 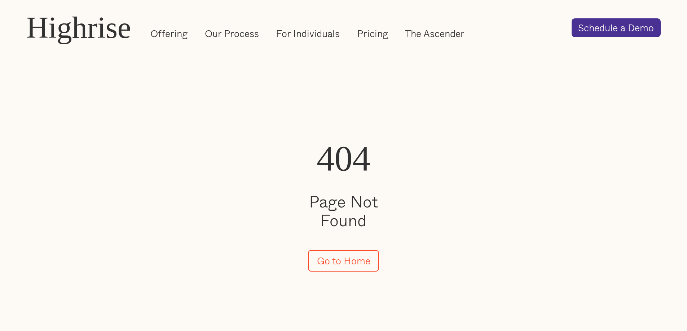 I want to click on a: Our Process, so click(x=232, y=34).